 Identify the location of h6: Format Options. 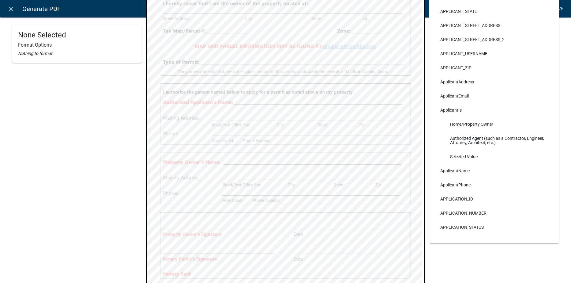
(77, 45).